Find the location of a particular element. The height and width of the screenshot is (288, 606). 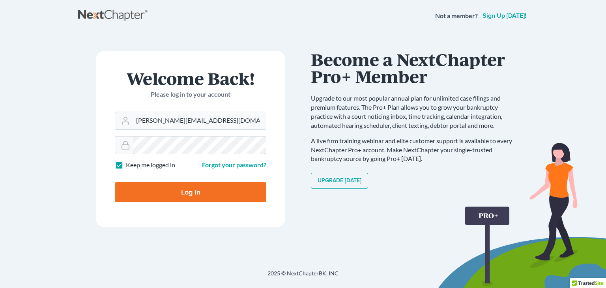

input: Email Address is located at coordinates (199, 121).